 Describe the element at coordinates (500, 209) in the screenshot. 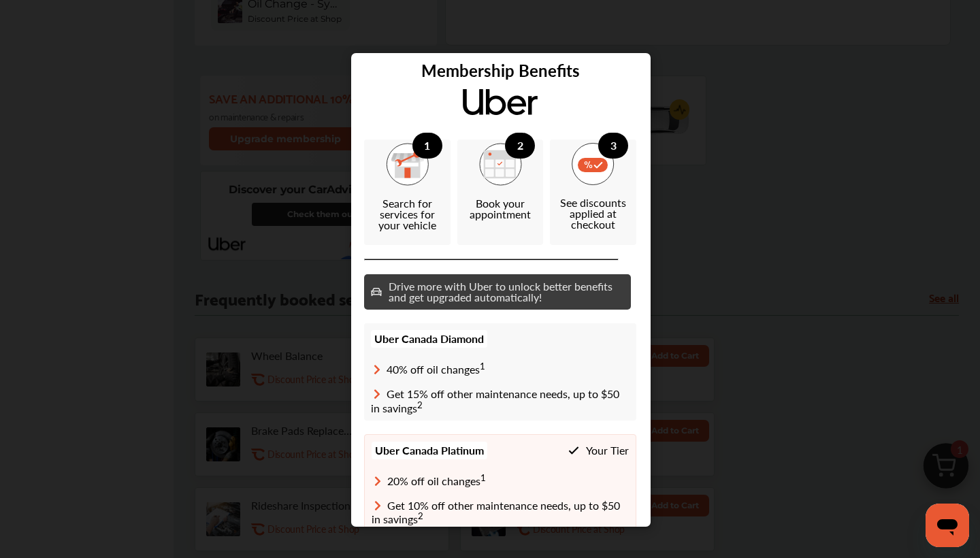

I see `p: Book your appointment` at that location.